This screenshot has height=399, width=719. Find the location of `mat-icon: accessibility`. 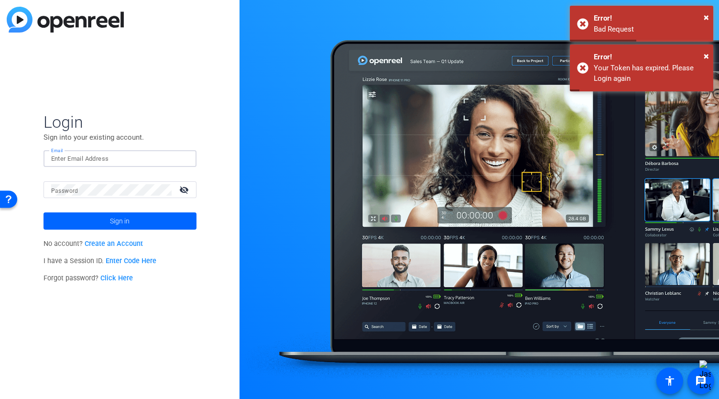

mat-icon: accessibility is located at coordinates (670, 381).